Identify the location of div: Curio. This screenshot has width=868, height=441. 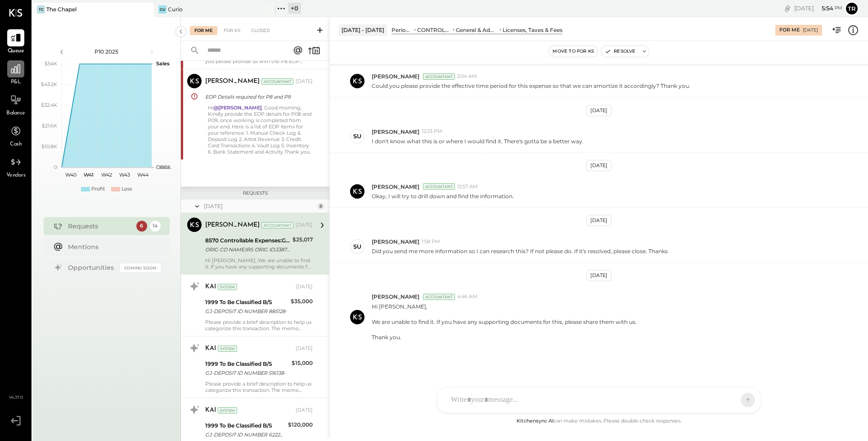
(175, 9).